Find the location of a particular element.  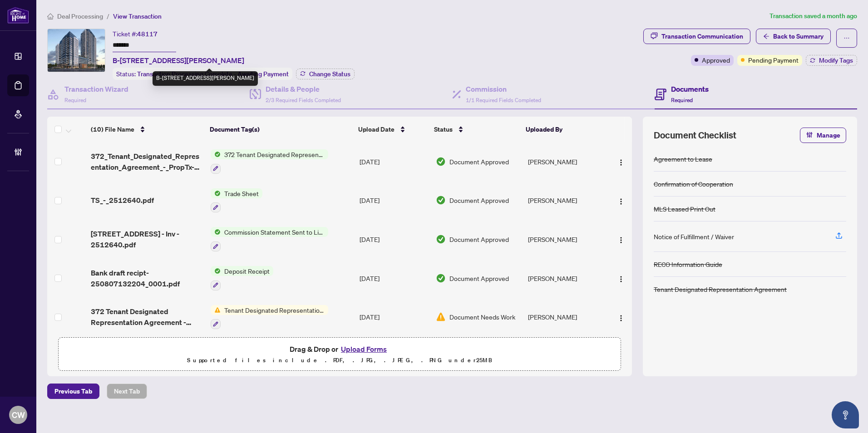

div: Notice of Fulfillment / Waiver is located at coordinates (694, 237).